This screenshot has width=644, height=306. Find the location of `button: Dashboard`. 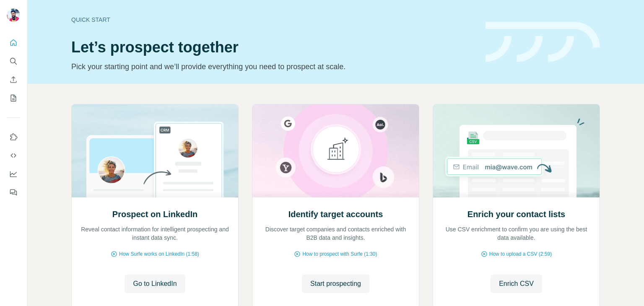

button: Dashboard is located at coordinates (14, 174).